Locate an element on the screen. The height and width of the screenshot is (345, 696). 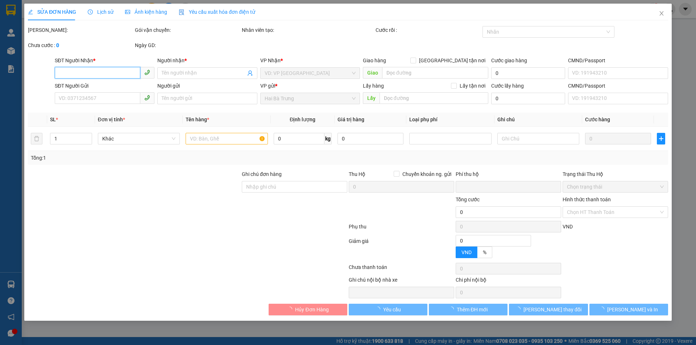
div: Ghi chú nội bộ nhà xe is located at coordinates (401, 282).